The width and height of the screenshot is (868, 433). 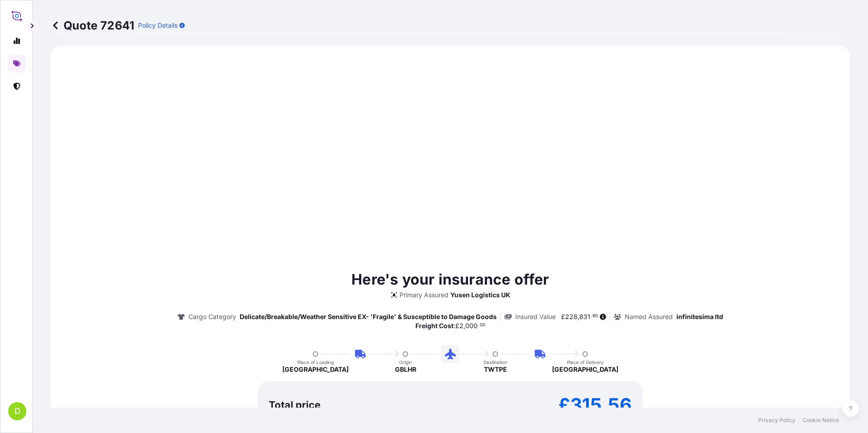 What do you see at coordinates (294, 405) in the screenshot?
I see `p: Total price` at bounding box center [294, 405].